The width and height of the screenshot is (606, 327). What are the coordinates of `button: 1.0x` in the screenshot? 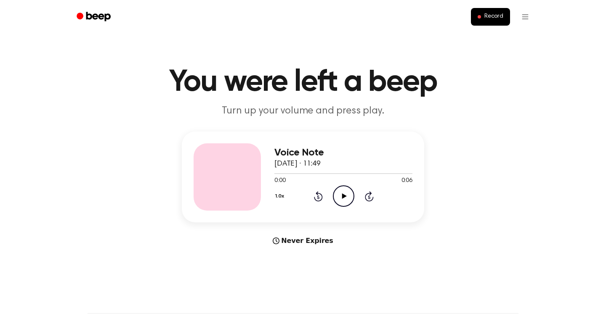 It's located at (281, 197).